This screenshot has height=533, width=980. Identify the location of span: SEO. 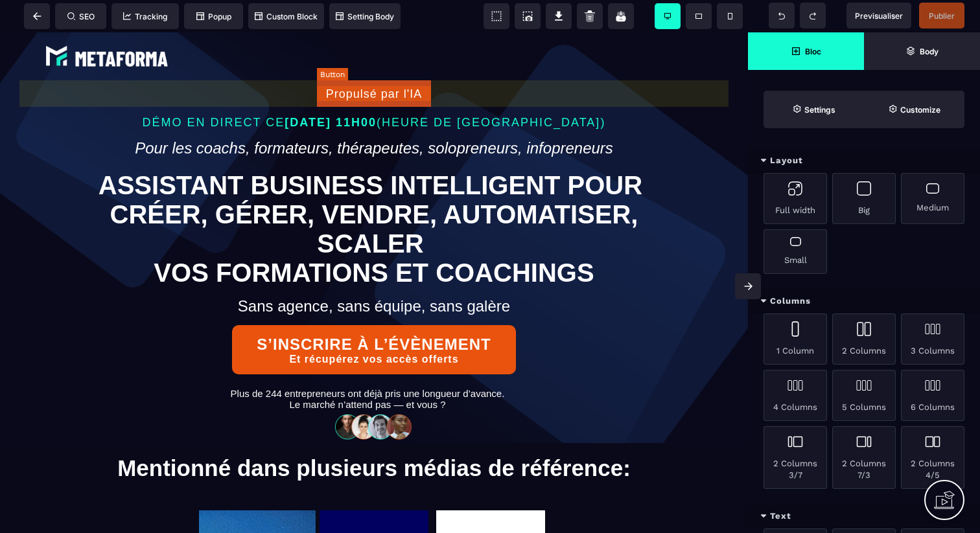
(81, 16).